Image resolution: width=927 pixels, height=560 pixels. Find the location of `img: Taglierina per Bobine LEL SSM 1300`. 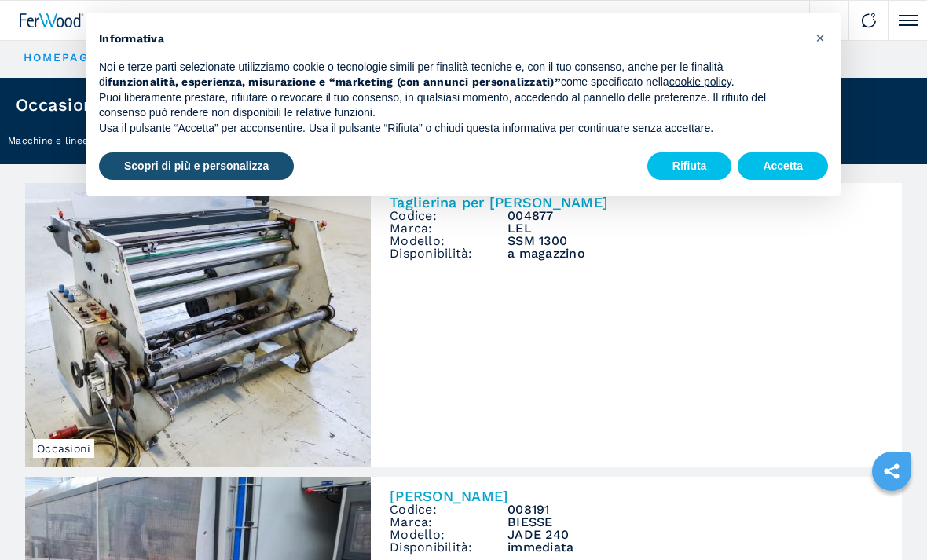

img: Taglierina per Bobine LEL SSM 1300 is located at coordinates (198, 325).